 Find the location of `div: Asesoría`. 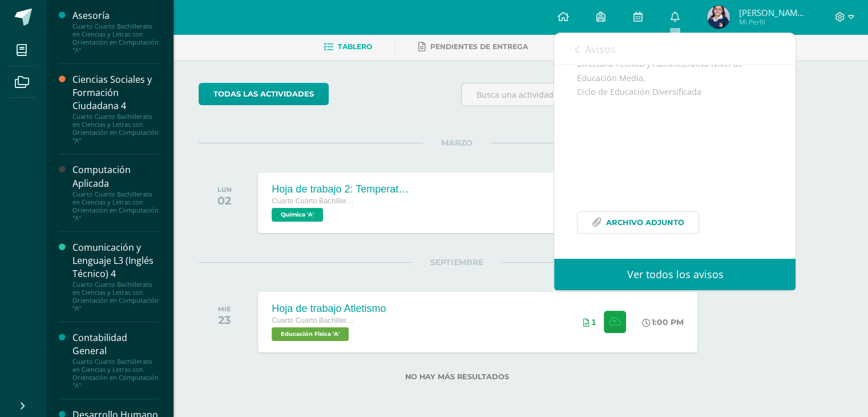

div: Asesoría is located at coordinates (116, 15).